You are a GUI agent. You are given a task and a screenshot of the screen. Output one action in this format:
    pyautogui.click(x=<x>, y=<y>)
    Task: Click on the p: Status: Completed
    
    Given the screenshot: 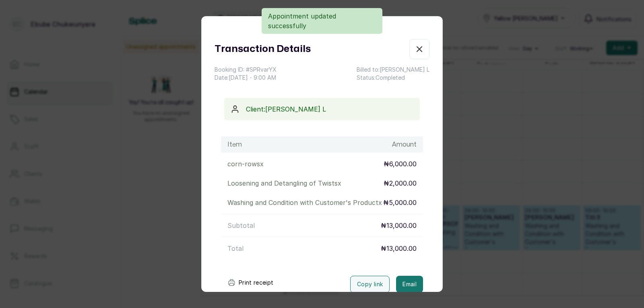 What is the action you would take?
    pyautogui.click(x=393, y=77)
    